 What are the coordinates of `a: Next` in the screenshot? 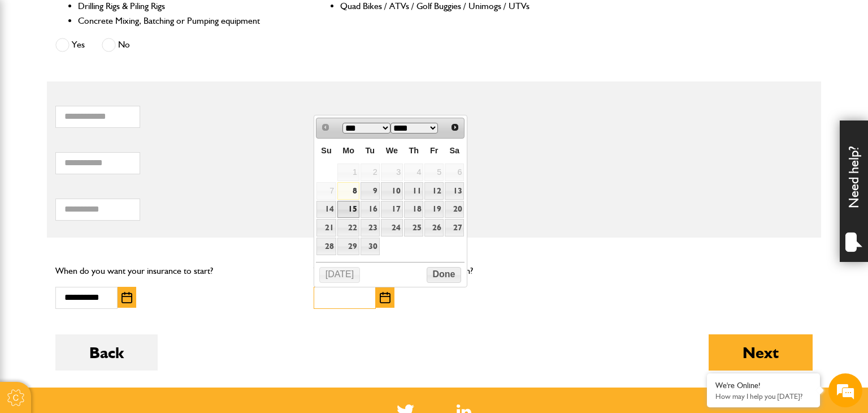 It's located at (455, 127).